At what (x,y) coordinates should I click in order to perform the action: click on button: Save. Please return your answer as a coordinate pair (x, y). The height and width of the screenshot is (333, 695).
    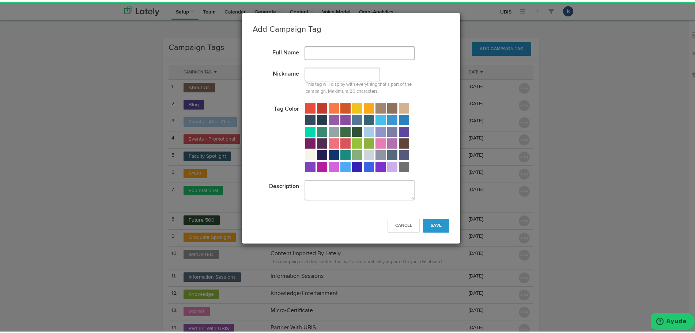
    Looking at the image, I should click on (436, 224).